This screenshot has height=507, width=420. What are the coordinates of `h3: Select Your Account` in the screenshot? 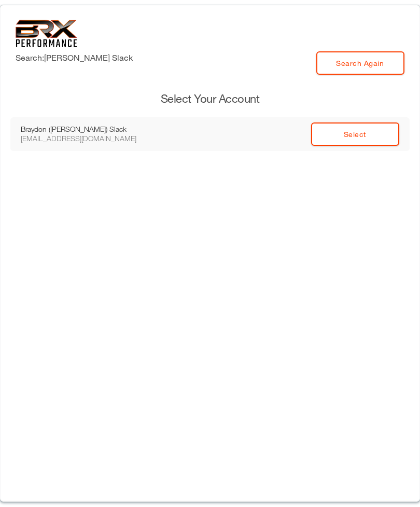 It's located at (210, 99).